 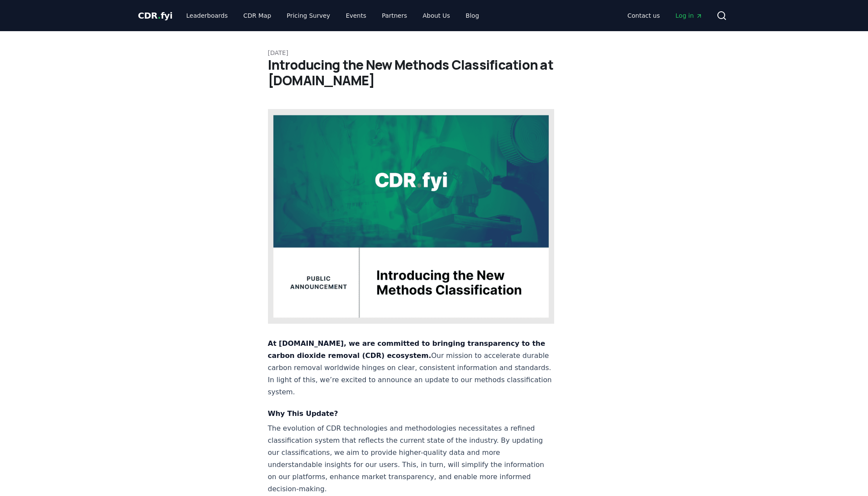 I want to click on a: Contact us, so click(x=643, y=16).